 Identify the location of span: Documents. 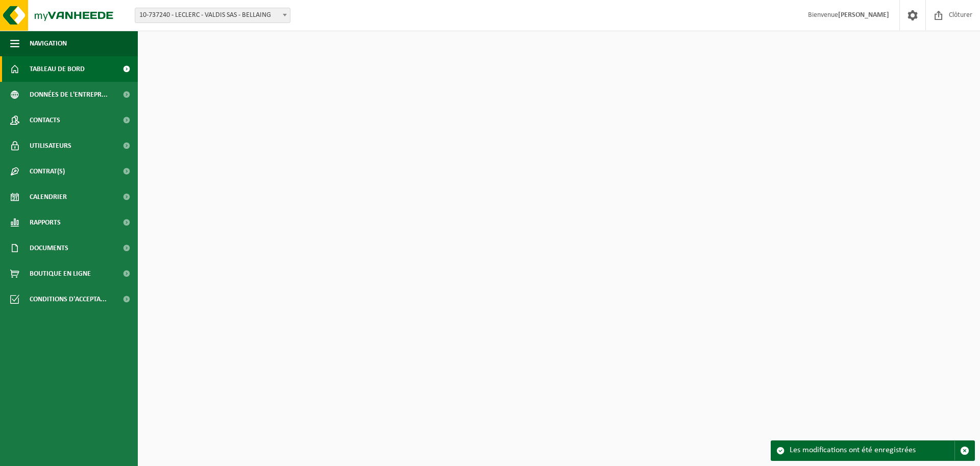
(49, 248).